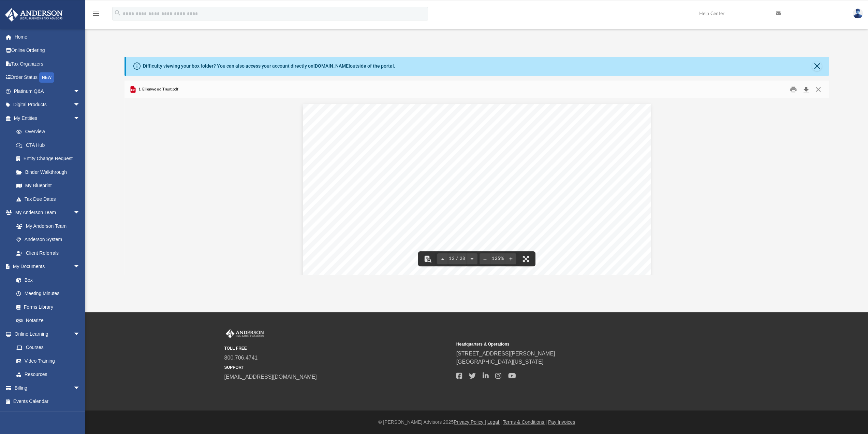  I want to click on a: Order StatusNEW, so click(47, 77).